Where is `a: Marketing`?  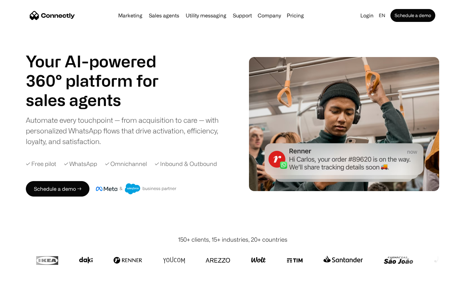 a: Marketing is located at coordinates (130, 15).